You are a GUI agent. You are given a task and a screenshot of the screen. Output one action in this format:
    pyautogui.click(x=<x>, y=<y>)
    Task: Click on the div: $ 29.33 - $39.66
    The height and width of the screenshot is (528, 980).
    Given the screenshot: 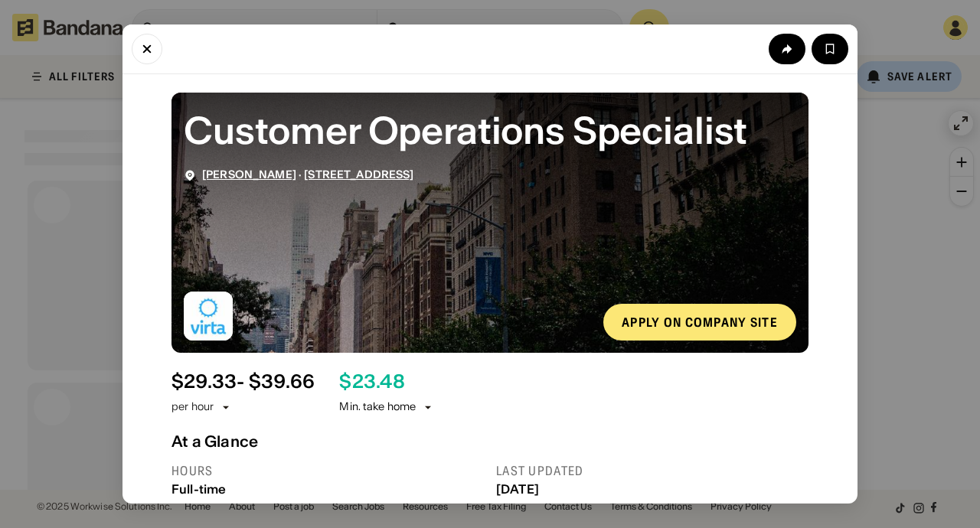 What is the action you would take?
    pyautogui.click(x=243, y=382)
    